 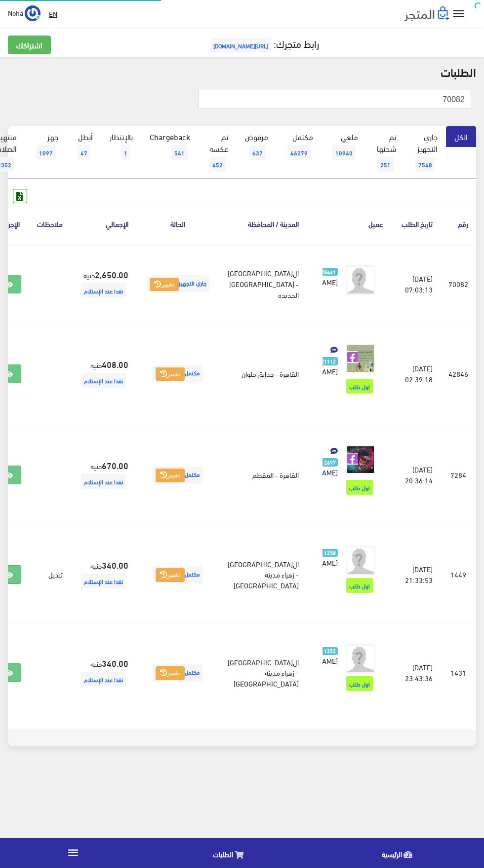 I want to click on a: تم شحنها251, so click(x=385, y=153).